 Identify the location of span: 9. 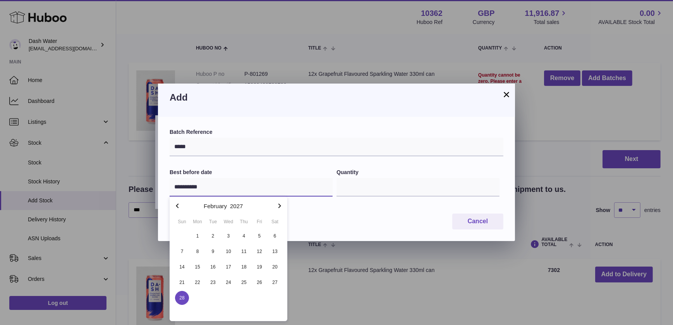
(213, 252).